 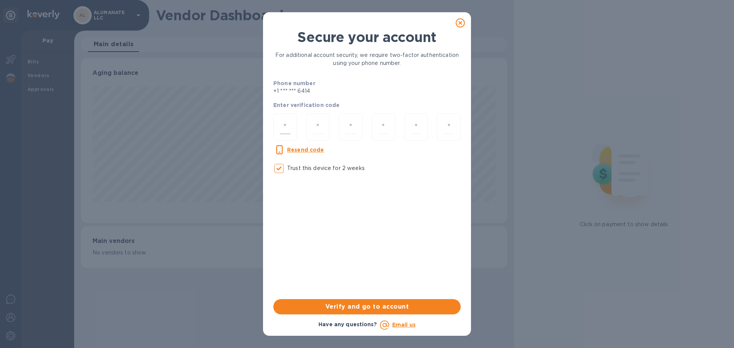 I want to click on h1: Secure your account, so click(x=367, y=37).